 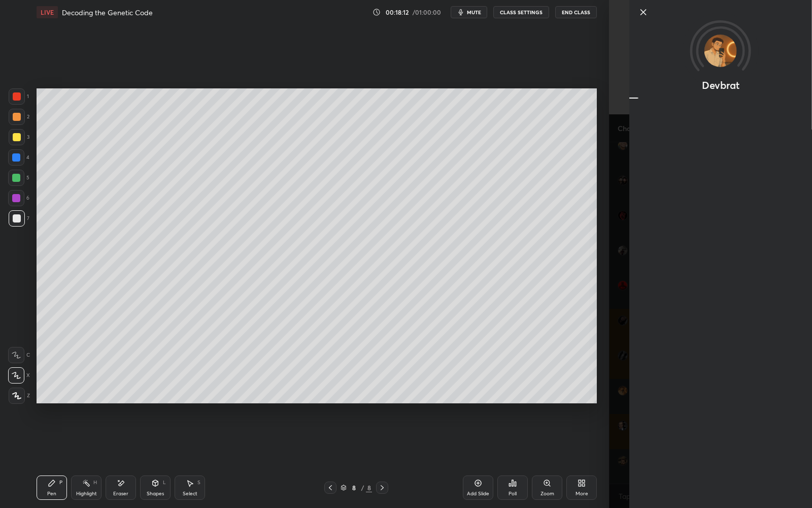 I want to click on div: L, so click(x=165, y=483).